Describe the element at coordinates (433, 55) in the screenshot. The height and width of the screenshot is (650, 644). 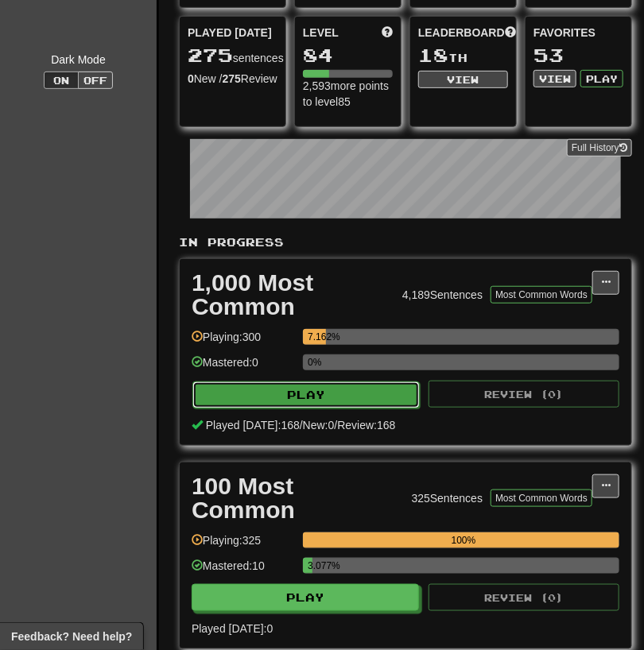
I see `span: 18` at that location.